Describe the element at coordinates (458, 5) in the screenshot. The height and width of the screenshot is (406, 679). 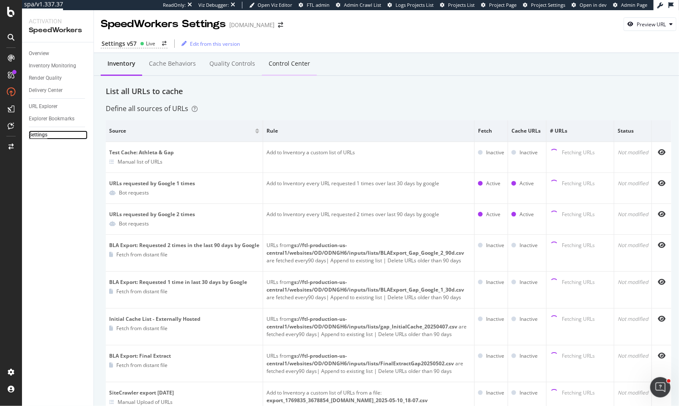
I see `a: Projects List` at that location.